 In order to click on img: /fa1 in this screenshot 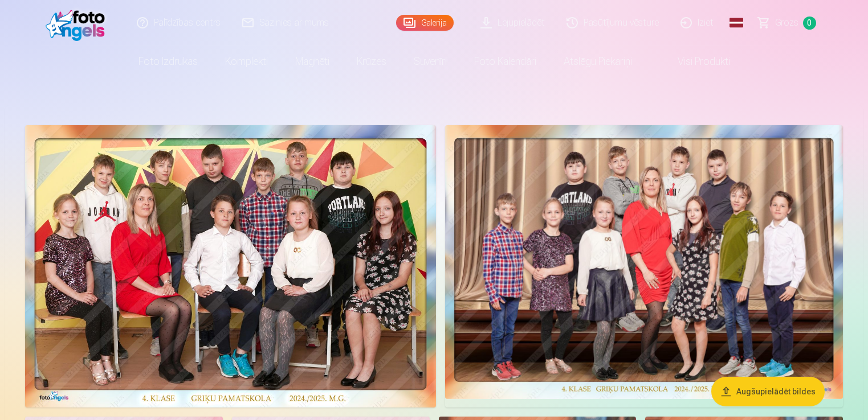, I will do `click(78, 23)`.